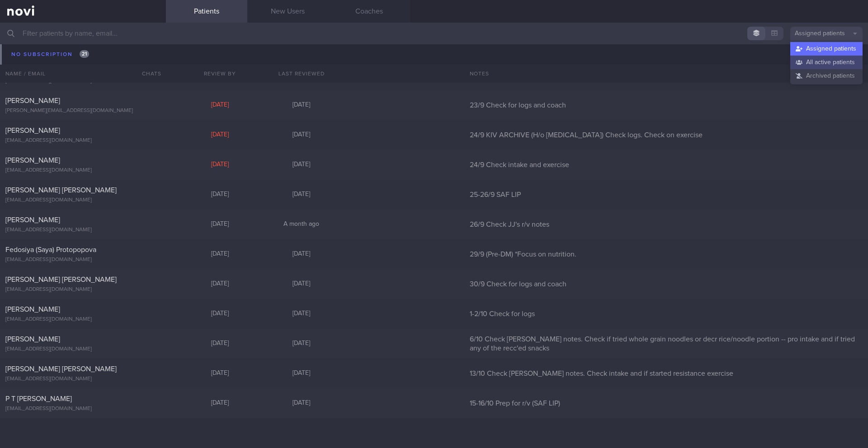 This screenshot has width=868, height=448. Describe the element at coordinates (826, 76) in the screenshot. I see `button: Archived patients` at that location.